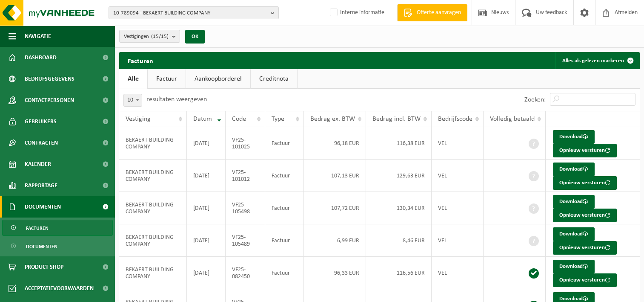 The image size is (644, 302). I want to click on span: 10, so click(133, 100).